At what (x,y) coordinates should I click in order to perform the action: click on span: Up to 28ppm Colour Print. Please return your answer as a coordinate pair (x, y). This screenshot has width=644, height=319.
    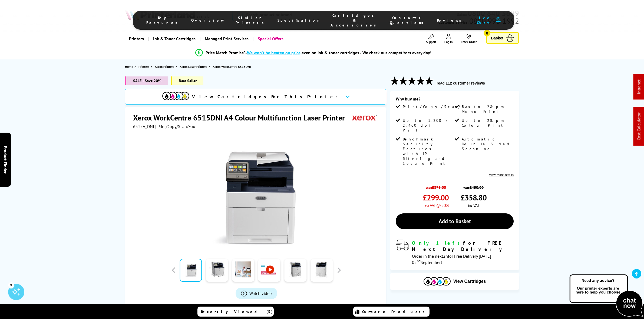
    Looking at the image, I should click on (487, 123).